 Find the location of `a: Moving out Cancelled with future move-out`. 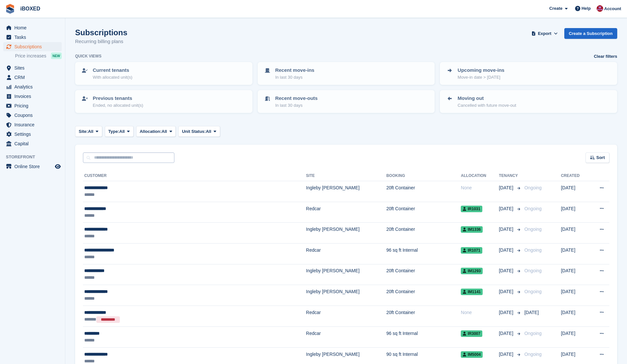

a: Moving out Cancelled with future move-out is located at coordinates (528, 102).